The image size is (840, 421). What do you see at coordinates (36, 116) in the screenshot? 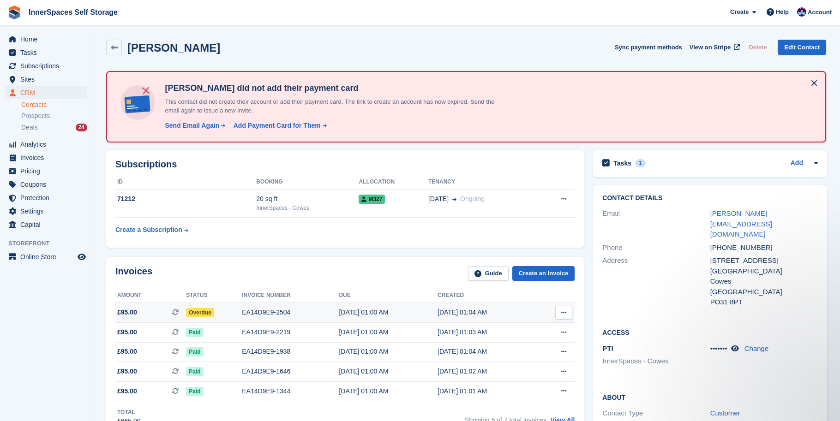
I see `span: Prospects` at bounding box center [36, 116].